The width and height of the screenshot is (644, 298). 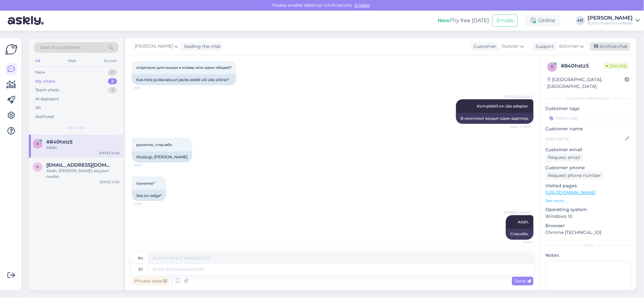 I want to click on div: Спасибо., so click(x=520, y=234).